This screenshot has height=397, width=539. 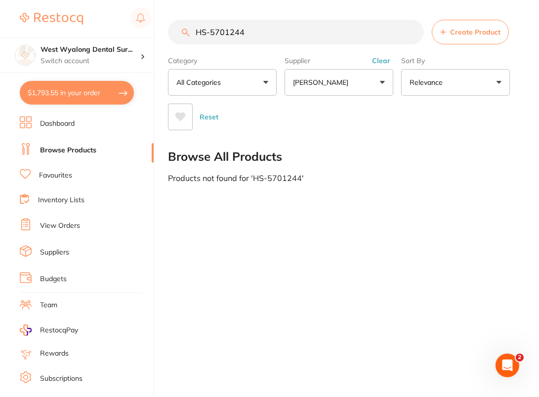 I want to click on h2: Browse All Products, so click(x=225, y=157).